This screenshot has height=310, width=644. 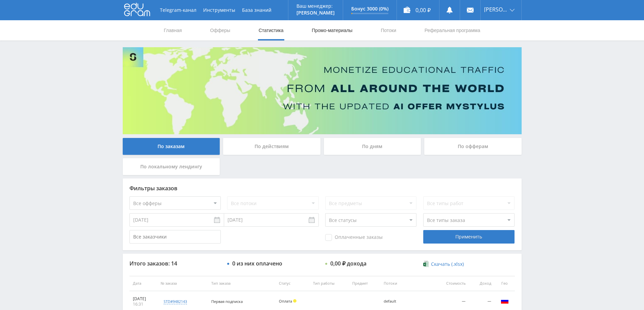 I want to click on p: Бонус 3000 (0%), so click(x=370, y=8).